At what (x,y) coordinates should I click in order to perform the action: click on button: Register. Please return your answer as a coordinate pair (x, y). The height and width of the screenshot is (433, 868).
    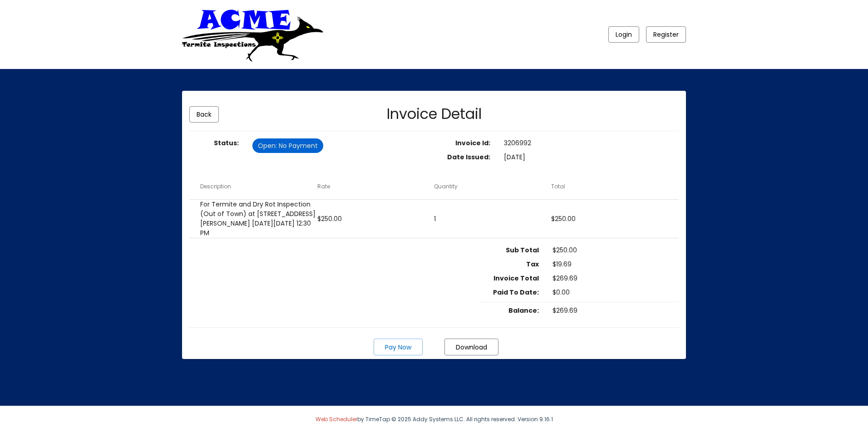
    Looking at the image, I should click on (666, 34).